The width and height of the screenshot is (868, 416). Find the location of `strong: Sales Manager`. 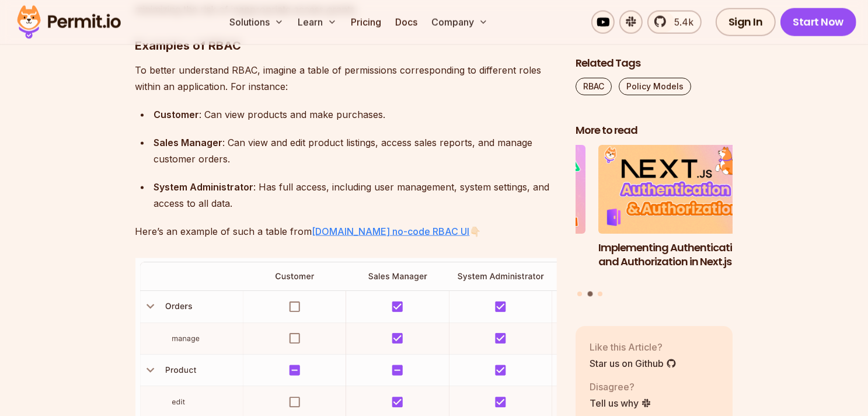

strong: Sales Manager is located at coordinates (188, 142).